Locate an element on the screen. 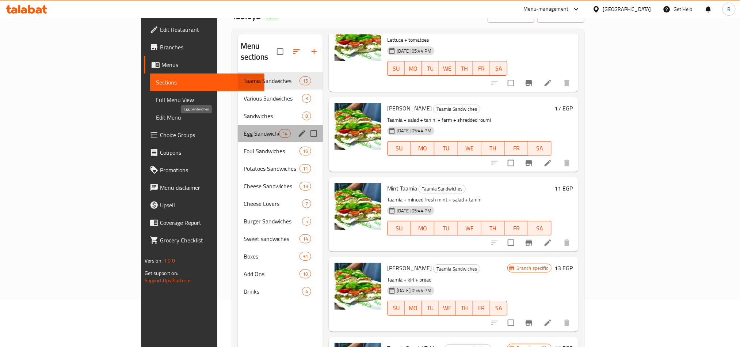 Image resolution: width=740 pixels, height=347 pixels. a: Coupons is located at coordinates (204, 152).